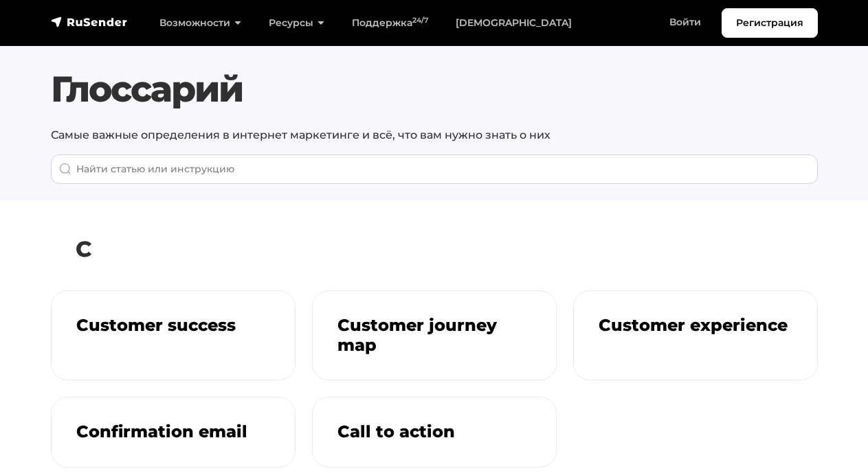 This screenshot has width=868, height=473. Describe the element at coordinates (200, 23) in the screenshot. I see `a: Возможности` at that location.